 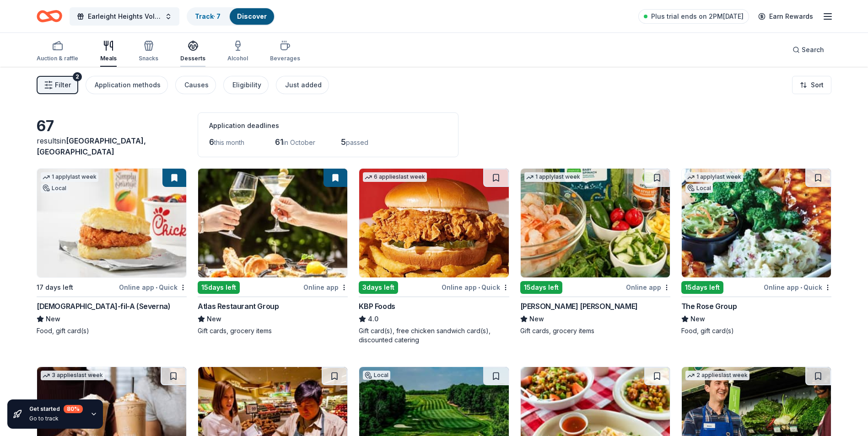 I want to click on a: Image for Chick-fil-A (Severna)1 applylast weekLocal17 days leftOnline app•Quick[DEMOGRAPHIC_DATA..., so click(x=112, y=252).